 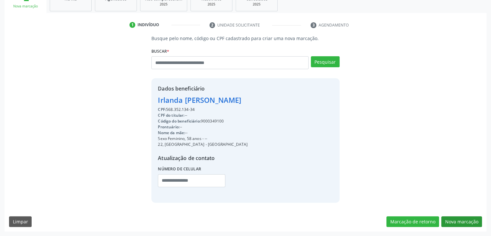 What do you see at coordinates (26, 6) in the screenshot?
I see `div: Nova marcação` at bounding box center [26, 6].